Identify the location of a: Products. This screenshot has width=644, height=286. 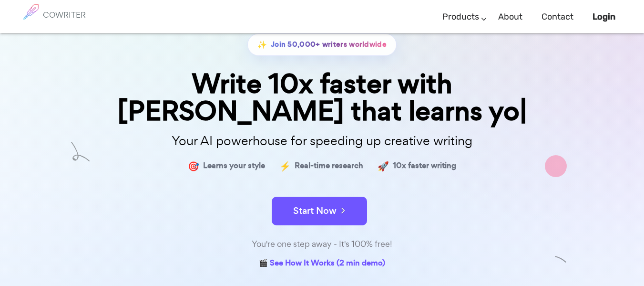
(460, 17).